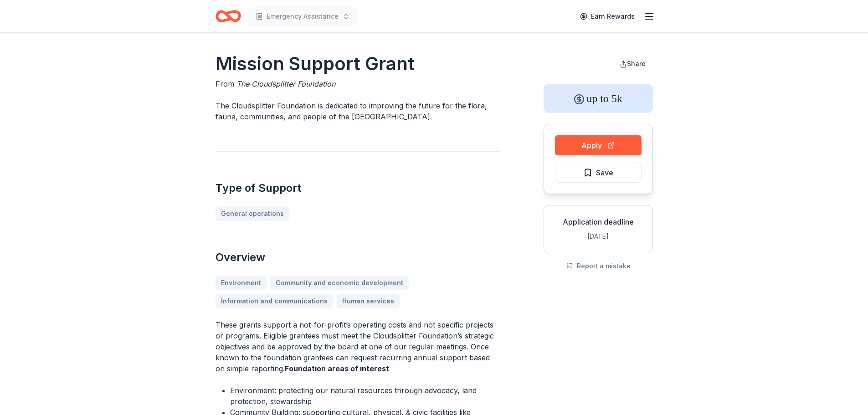 This screenshot has width=868, height=415. I want to click on span: Emergency Assistance, so click(302, 17).